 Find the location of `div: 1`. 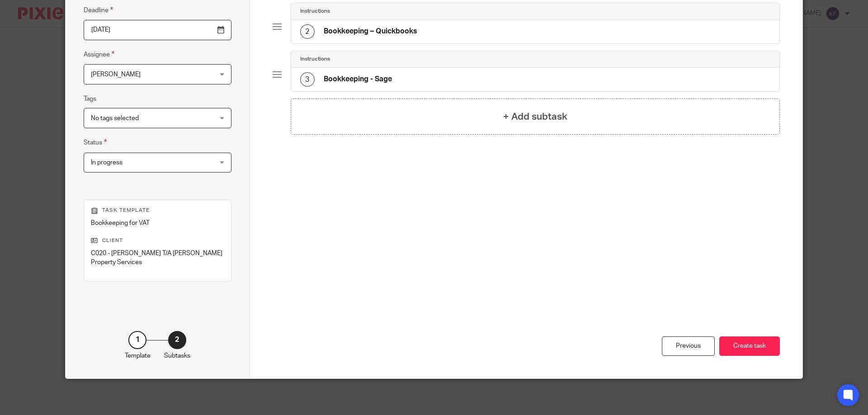

div: 1 is located at coordinates (137, 340).